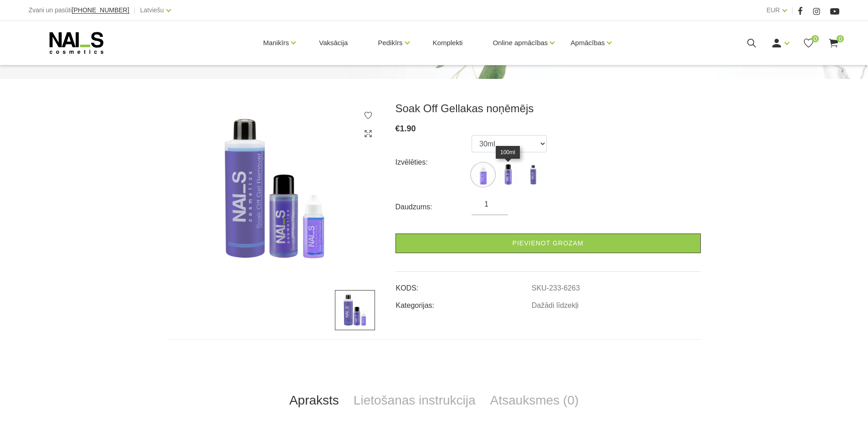 This screenshot has width=868, height=431. I want to click on div: Zvani un pasūti, so click(79, 10).